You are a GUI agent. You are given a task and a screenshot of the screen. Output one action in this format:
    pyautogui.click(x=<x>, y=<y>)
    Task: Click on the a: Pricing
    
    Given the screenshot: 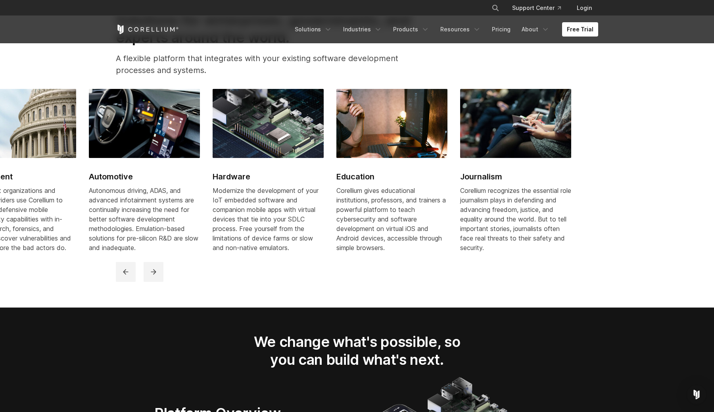 What is the action you would take?
    pyautogui.click(x=501, y=29)
    